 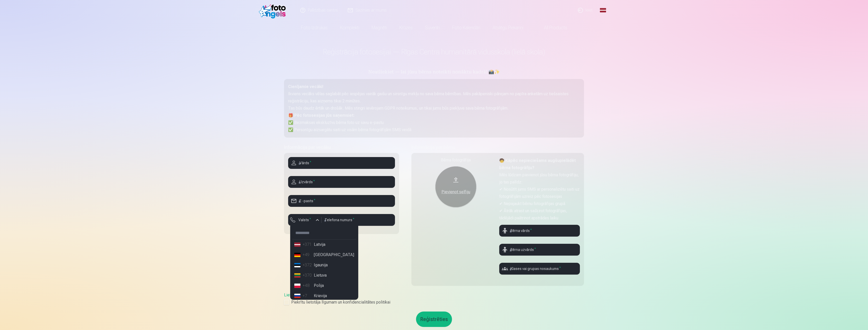 I want to click on p: ✔ Nosūtīt jums SMS ar personalizētu saiti uz fotogrāfijām uzreiz pēc fotosesijas, so click(x=540, y=193).